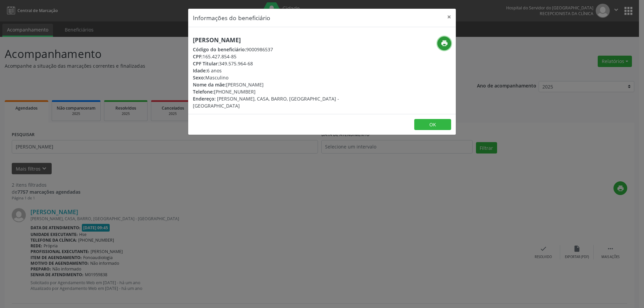 This screenshot has height=308, width=644. Describe the element at coordinates (199, 77) in the screenshot. I see `span: Sexo:` at that location.